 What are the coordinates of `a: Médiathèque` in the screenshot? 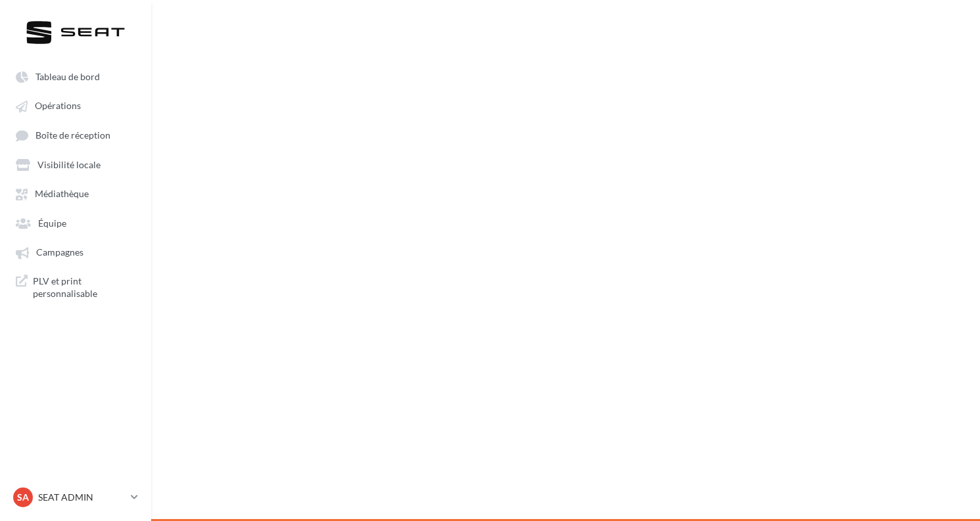 It's located at (75, 193).